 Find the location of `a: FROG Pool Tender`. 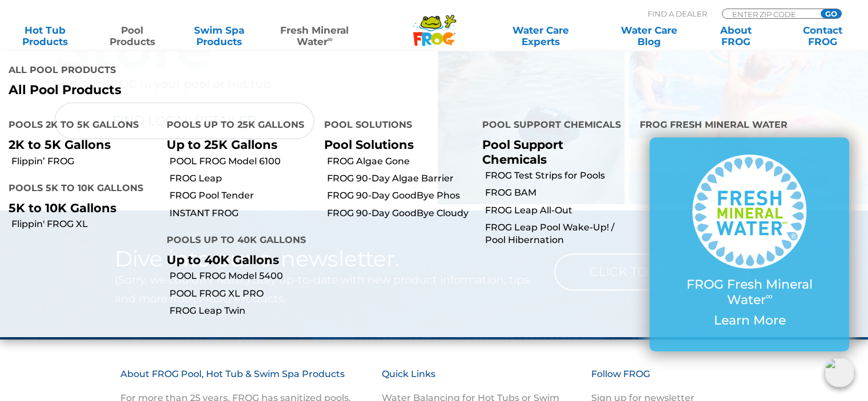

a: FROG Pool Tender is located at coordinates (242, 196).